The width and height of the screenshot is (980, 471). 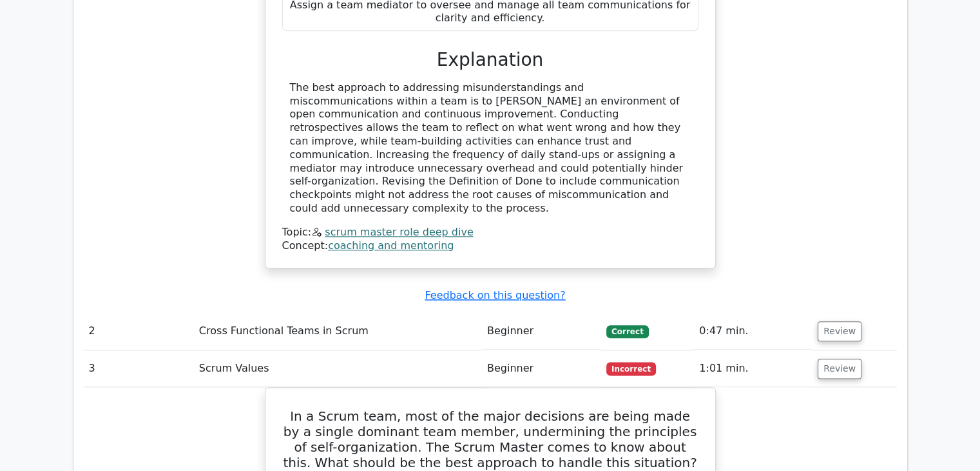 I want to click on span: Correct, so click(x=627, y=332).